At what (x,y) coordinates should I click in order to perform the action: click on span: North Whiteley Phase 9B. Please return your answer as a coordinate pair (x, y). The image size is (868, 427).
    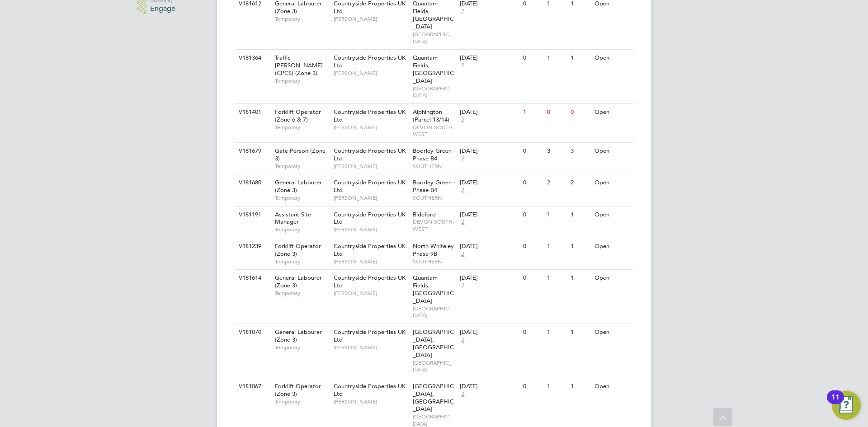
    Looking at the image, I should click on (433, 250).